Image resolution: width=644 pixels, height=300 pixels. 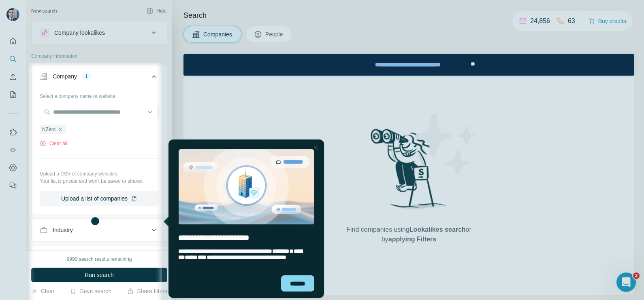 I want to click on button: Clear, so click(x=43, y=292).